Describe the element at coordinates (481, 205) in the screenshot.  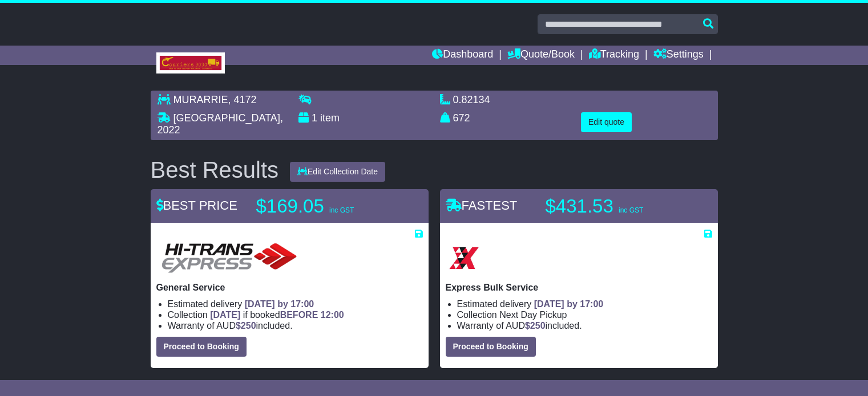
I see `span: FASTEST` at that location.